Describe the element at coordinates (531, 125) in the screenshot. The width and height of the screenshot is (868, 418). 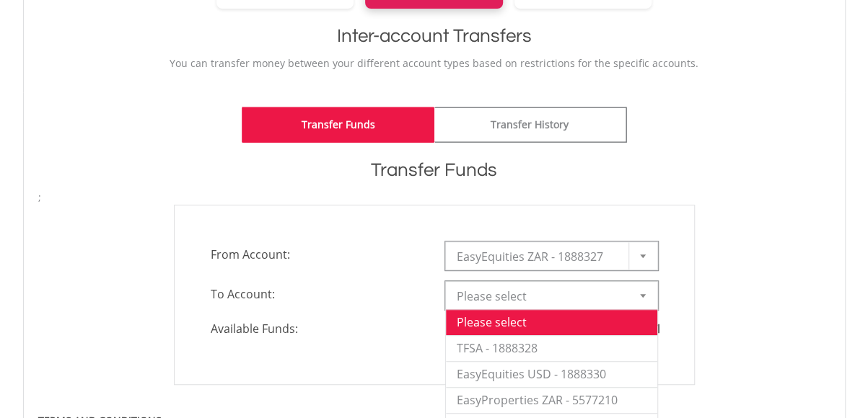
I see `a: Transfer History` at that location.